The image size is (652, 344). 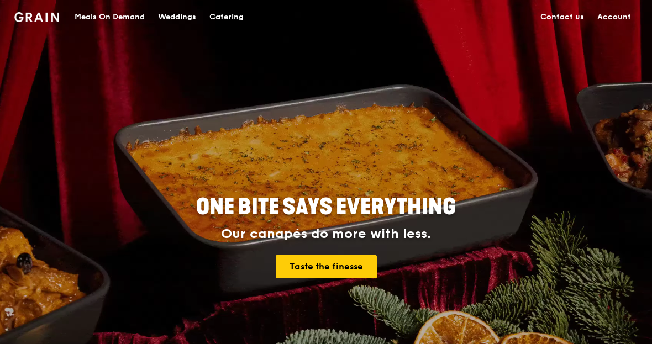 What do you see at coordinates (326, 267) in the screenshot?
I see `a: Taste the finesse` at bounding box center [326, 267].